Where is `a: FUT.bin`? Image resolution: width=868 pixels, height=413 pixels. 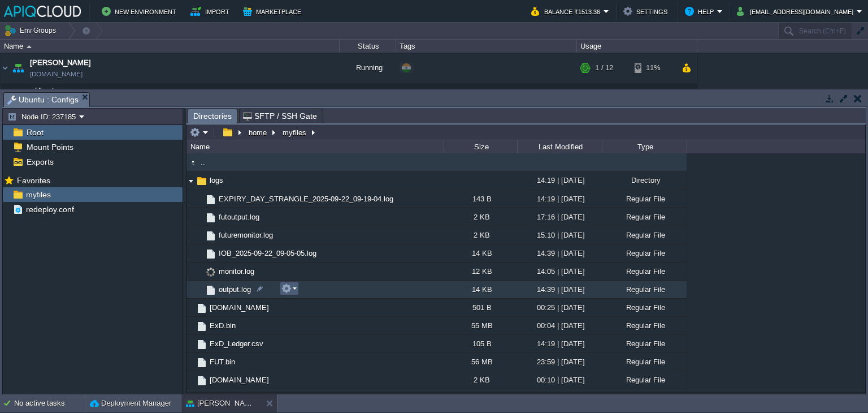
a: FUT.bin is located at coordinates (222, 361).